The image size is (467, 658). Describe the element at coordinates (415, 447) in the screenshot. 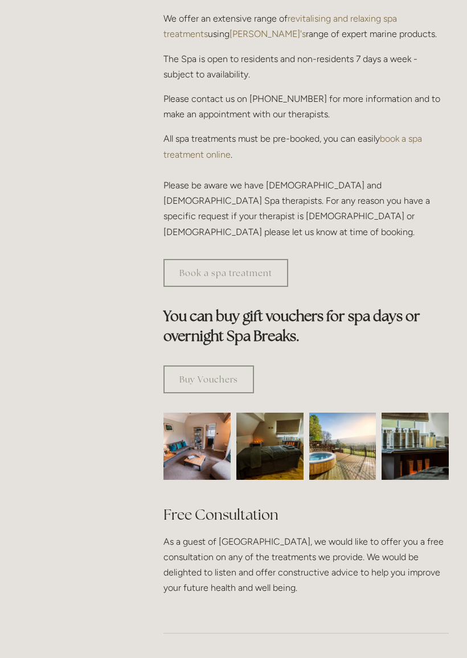

I see `img: Body creams in the spa room, Losehill House Hotel and Spa` at that location.